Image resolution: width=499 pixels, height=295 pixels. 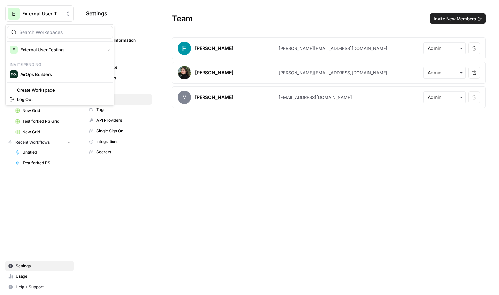 What do you see at coordinates (47, 153) in the screenshot?
I see `span: Untitled` at bounding box center [47, 153].